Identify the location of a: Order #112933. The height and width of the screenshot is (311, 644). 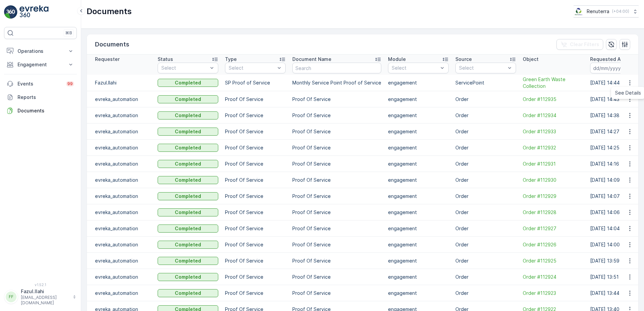
(553, 132).